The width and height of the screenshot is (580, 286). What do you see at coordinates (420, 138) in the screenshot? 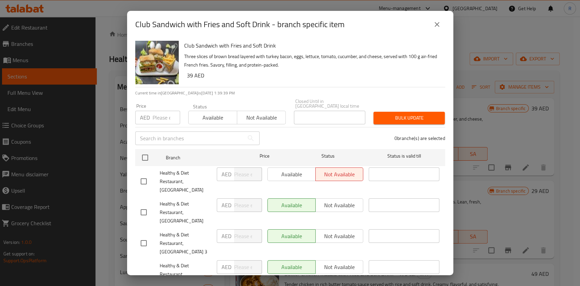
I see `p: 0 branche(s) are selected` at bounding box center [420, 138].